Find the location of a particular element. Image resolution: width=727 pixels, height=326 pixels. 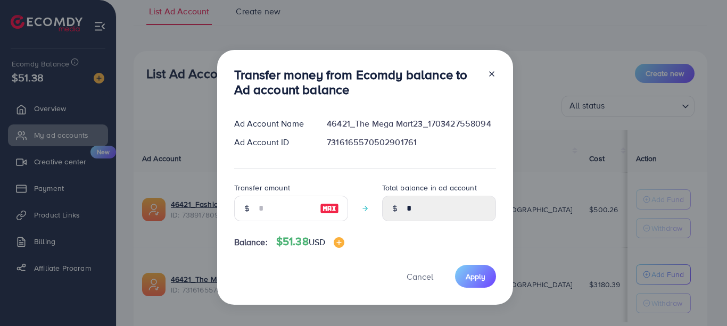

h3: Transfer money from Ecomdy balance to Ad account balance is located at coordinates (357, 83).